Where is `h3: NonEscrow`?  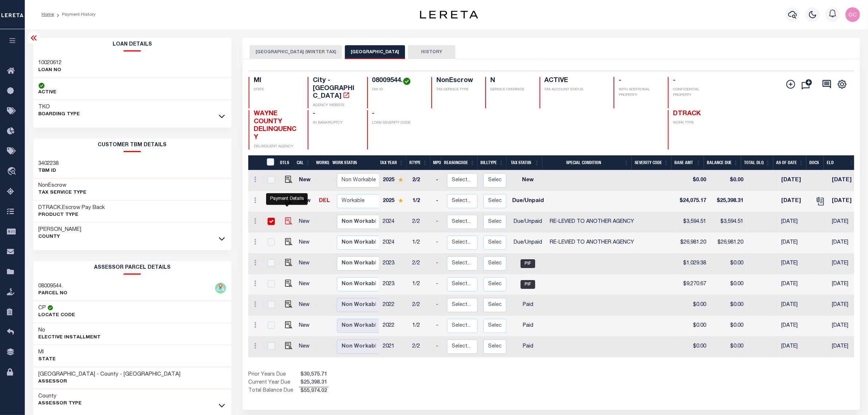 h3: NonEscrow is located at coordinates (63, 186).